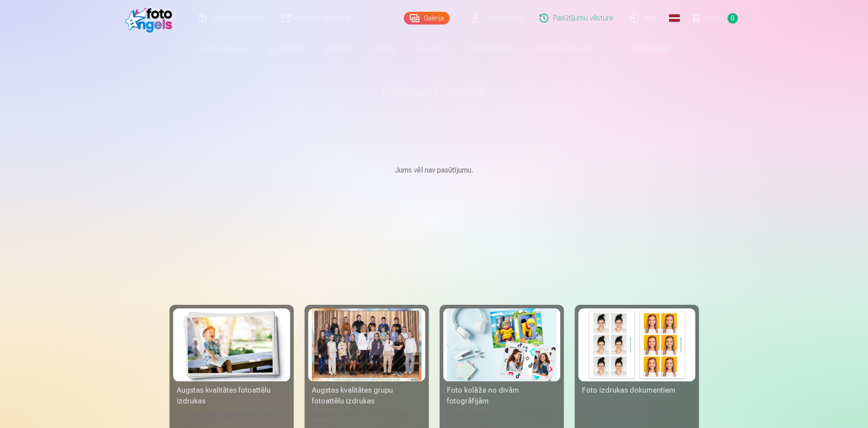 This screenshot has width=868, height=428. Describe the element at coordinates (637, 391) in the screenshot. I see `div: Foto izdrukas dokumentiem` at that location.